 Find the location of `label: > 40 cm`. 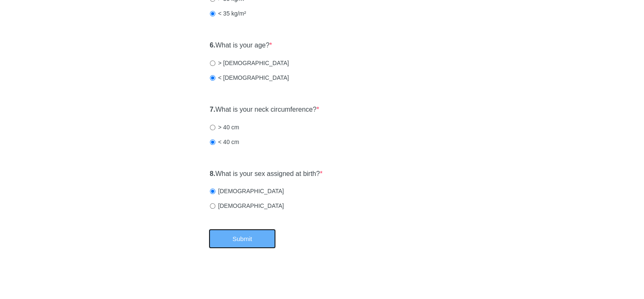

label: > 40 cm is located at coordinates (225, 127).